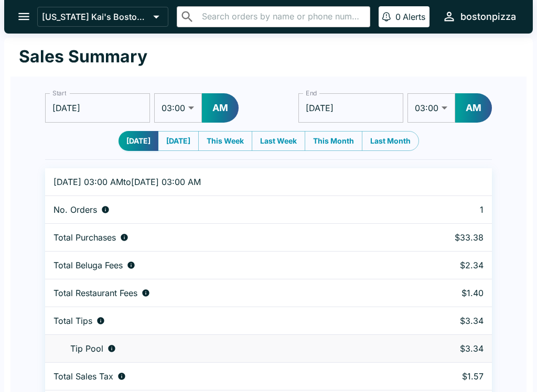  Describe the element at coordinates (220, 237) in the screenshot. I see `div: Aggregate order subtotals` at that location.